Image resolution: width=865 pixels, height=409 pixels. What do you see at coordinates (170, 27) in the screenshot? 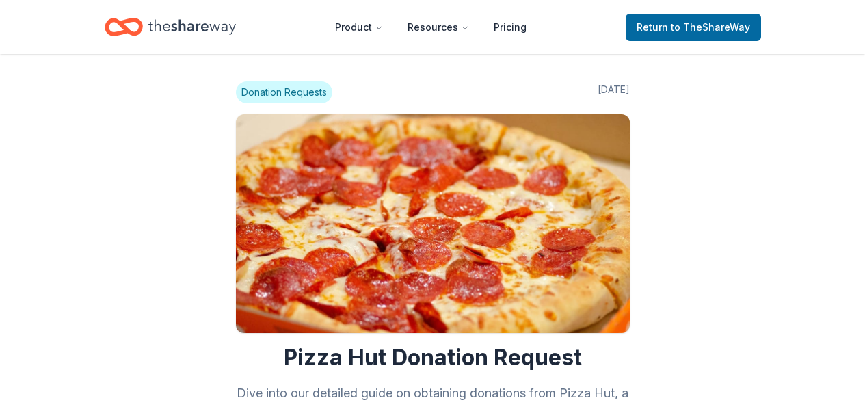
I see `a: Home` at bounding box center [170, 27].